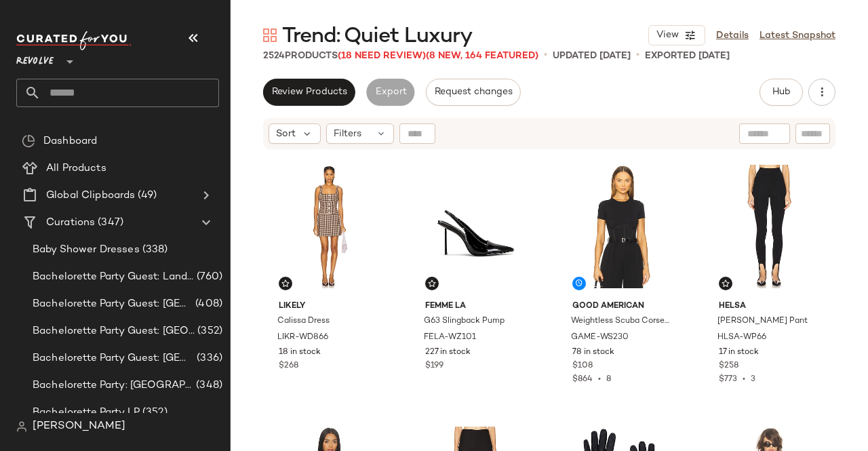 Image resolution: width=868 pixels, height=451 pixels. Describe the element at coordinates (769, 226) in the screenshot. I see `img: HLSA-WP66_V1.jpg` at that location.